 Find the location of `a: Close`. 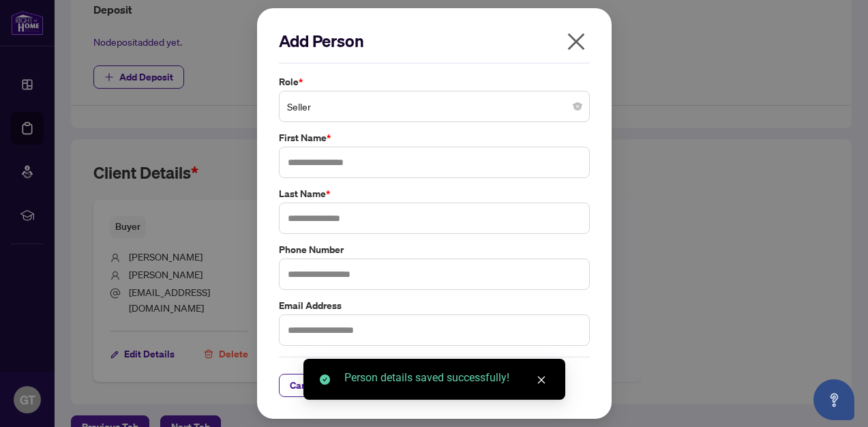

a: Close is located at coordinates (541, 380).